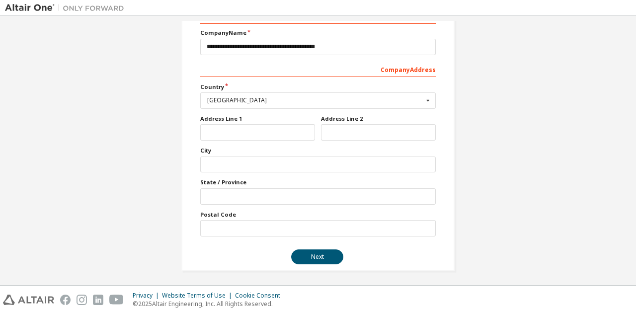  Describe the element at coordinates (317, 257) in the screenshot. I see `button: Next` at that location.